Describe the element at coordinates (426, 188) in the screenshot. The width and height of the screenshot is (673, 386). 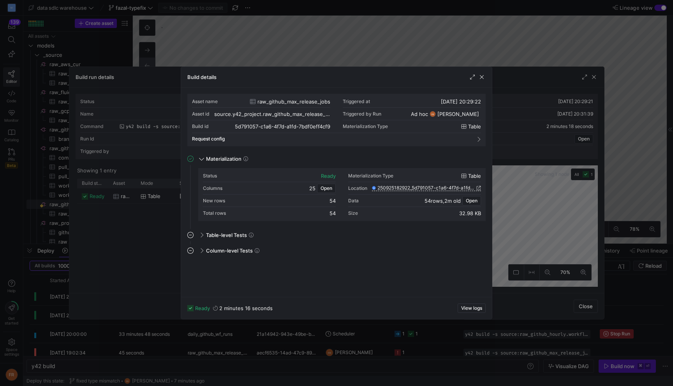
I see `span: 250925182922_5d791057-c1a6-4f7d-a1fd-7bdf0eff4cf9` at that location.